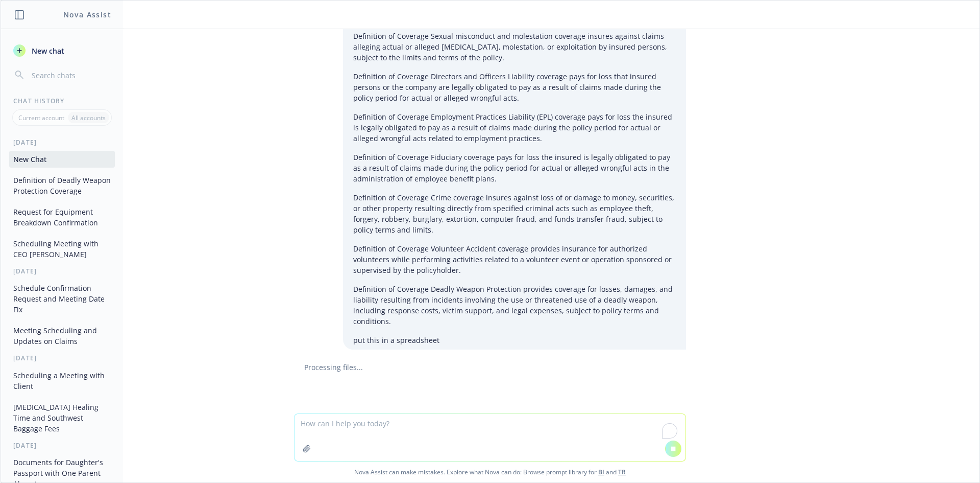  Describe the element at coordinates (61, 299) in the screenshot. I see `button: Schedule Confirmation Request and Meeting Date Fix` at that location.